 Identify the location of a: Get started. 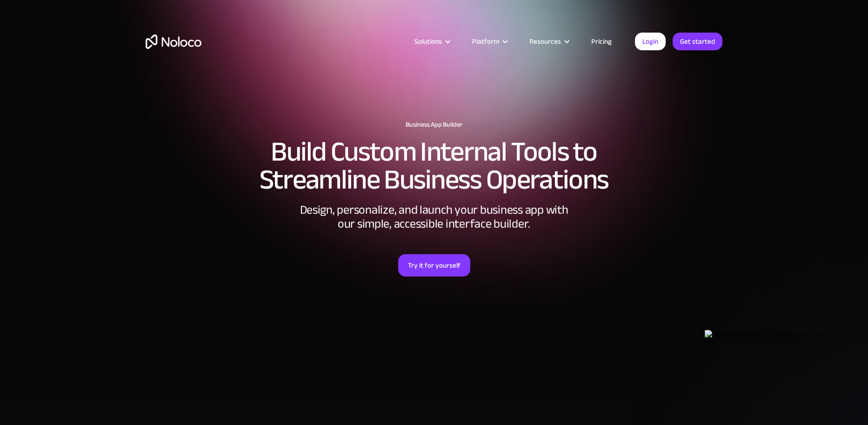
(697, 42).